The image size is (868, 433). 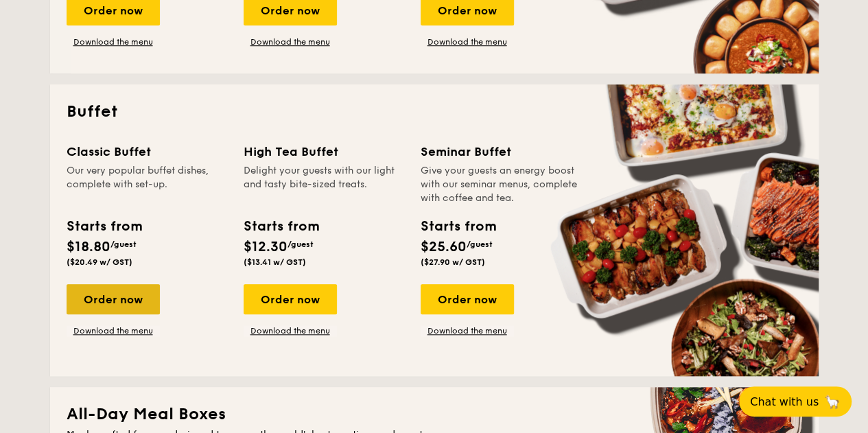 I want to click on span: $18.80, so click(x=88, y=247).